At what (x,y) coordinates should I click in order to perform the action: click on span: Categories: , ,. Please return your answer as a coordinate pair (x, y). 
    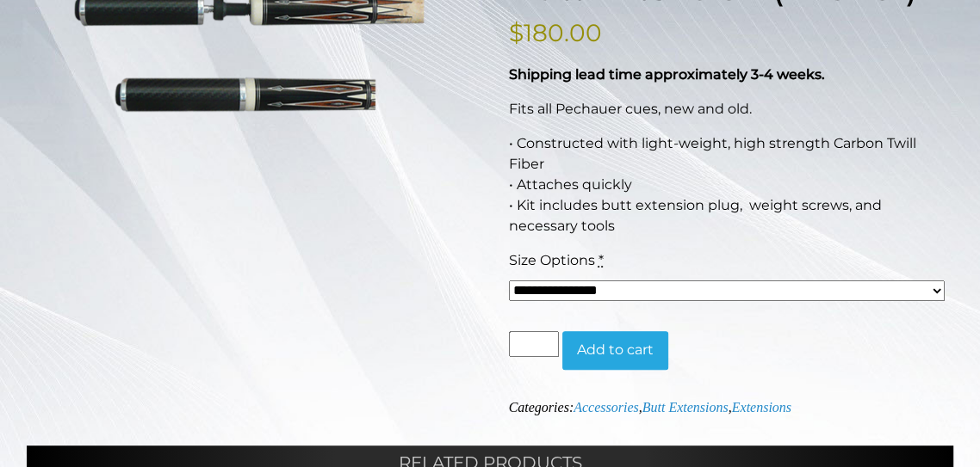
    Looking at the image, I should click on (650, 407).